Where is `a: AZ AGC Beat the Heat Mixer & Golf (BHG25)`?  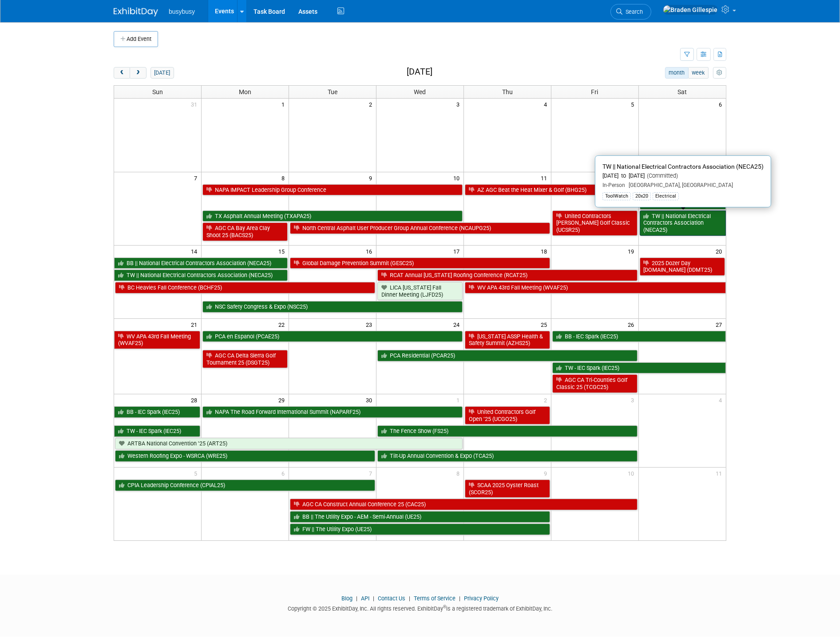 a: AZ AGC Beat the Heat Mixer & Golf (BHG25) is located at coordinates (551, 190).